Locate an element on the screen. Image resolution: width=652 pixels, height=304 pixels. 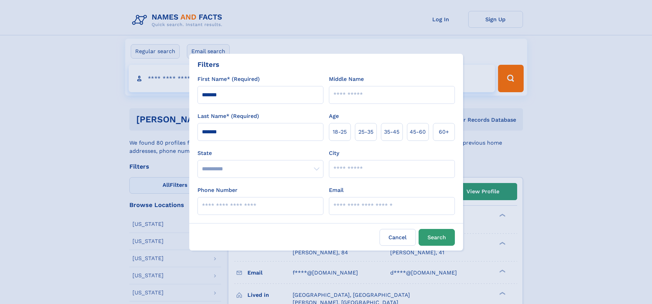
button: Search is located at coordinates (437, 237).